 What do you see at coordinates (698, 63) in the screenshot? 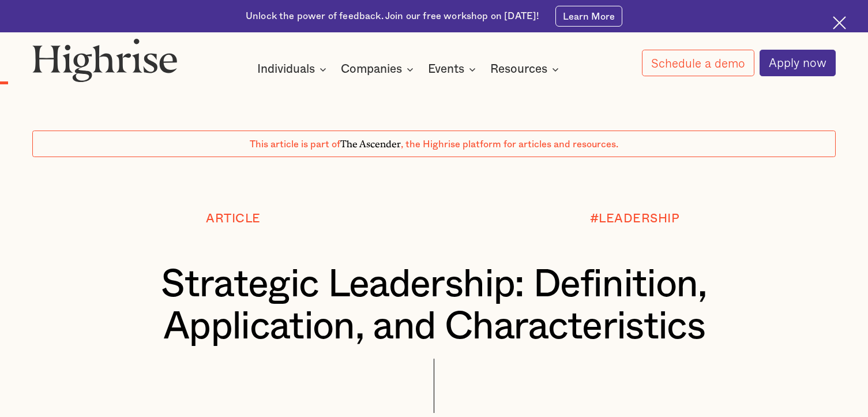
I see `a: Schedule a demo` at bounding box center [698, 63].